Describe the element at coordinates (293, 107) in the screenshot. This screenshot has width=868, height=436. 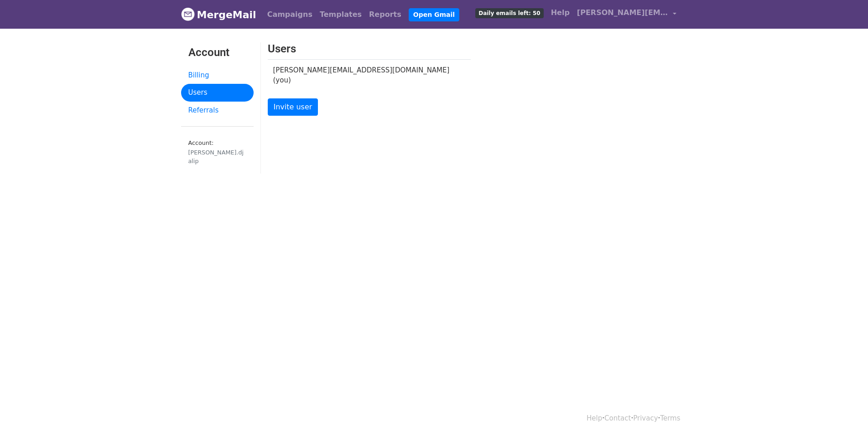
I see `a: Invite user` at that location.